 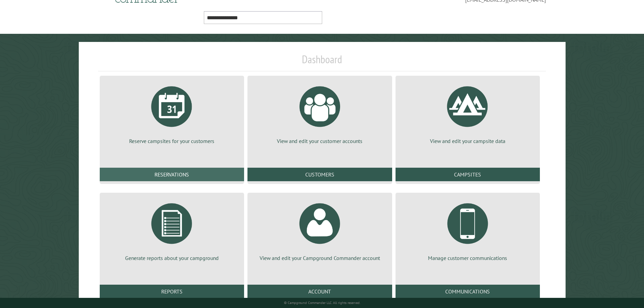 I want to click on p: Manage customer communications, so click(x=467, y=258).